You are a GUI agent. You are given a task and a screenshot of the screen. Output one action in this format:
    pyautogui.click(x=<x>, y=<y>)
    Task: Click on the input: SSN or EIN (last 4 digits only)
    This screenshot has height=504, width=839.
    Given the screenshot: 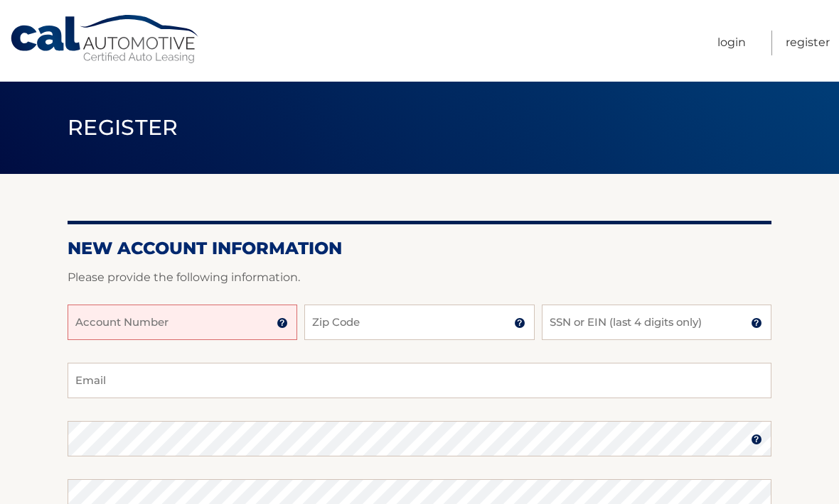 What is the action you would take?
    pyautogui.click(x=656, y=322)
    